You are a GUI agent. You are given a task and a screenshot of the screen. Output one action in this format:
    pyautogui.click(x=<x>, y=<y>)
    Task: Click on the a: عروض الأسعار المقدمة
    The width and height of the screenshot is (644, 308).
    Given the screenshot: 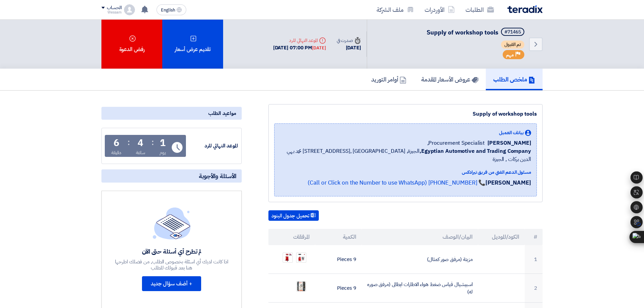 What is the action you would take?
    pyautogui.click(x=449, y=79)
    